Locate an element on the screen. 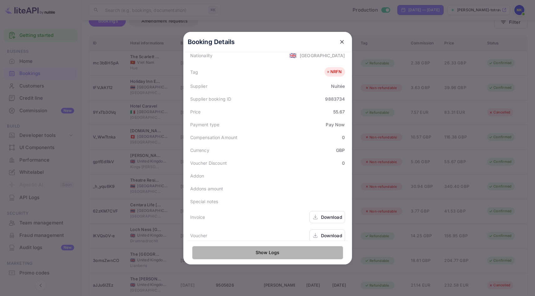 The image size is (535, 296). div: Supplier is located at coordinates (199, 86).